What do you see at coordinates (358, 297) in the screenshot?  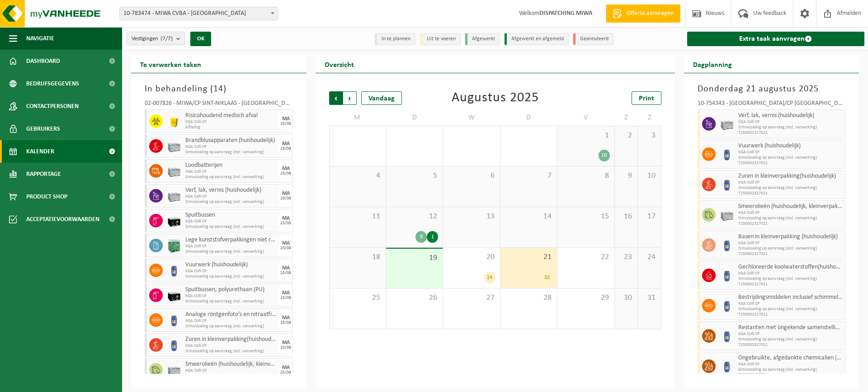 I see `span: 25` at bounding box center [358, 297].